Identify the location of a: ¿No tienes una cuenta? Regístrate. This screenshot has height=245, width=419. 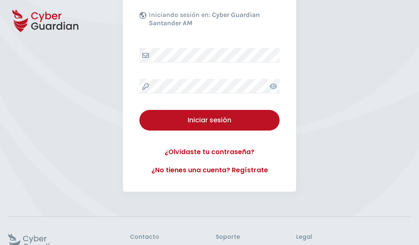
(210, 170).